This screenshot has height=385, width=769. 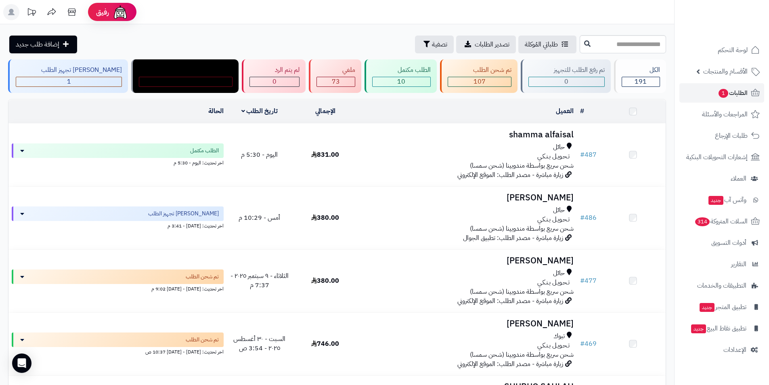 I want to click on div: تم شحن الطلب, so click(x=480, y=70).